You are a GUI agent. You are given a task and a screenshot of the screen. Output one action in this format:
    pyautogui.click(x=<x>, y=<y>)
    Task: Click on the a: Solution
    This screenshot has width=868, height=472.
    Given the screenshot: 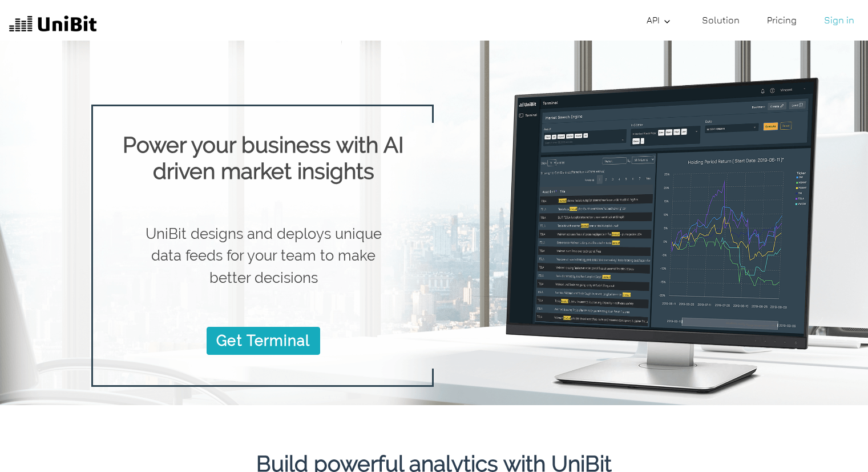 What is the action you would take?
    pyautogui.click(x=721, y=20)
    